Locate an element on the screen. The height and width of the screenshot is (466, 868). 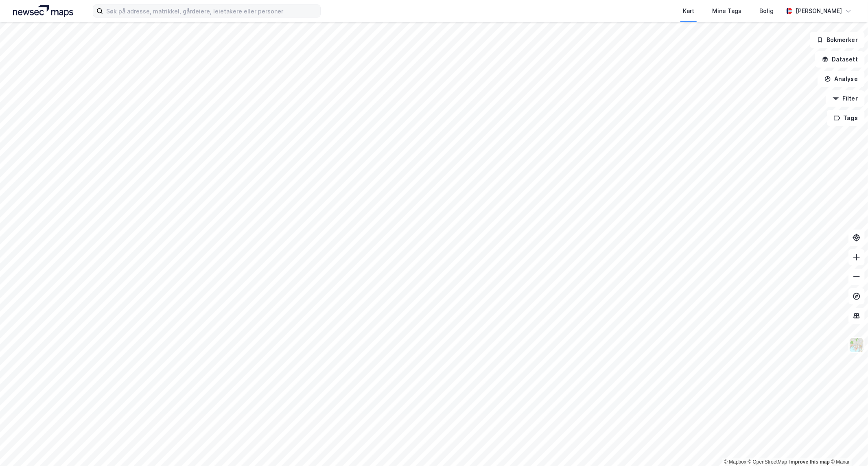
input: Søk på adresse, matrikkel, gårdeiere, leietakere eller personer is located at coordinates (211, 11).